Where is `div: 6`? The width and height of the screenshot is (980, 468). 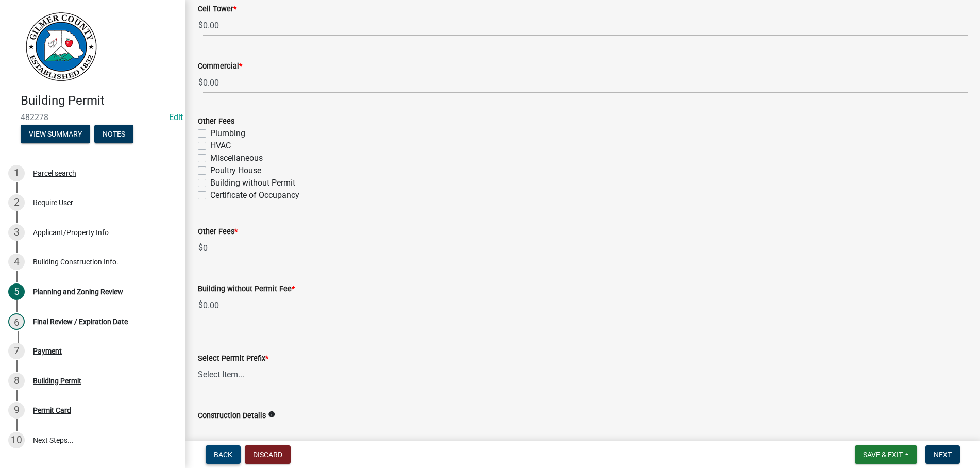
div: 6 is located at coordinates (17, 321).